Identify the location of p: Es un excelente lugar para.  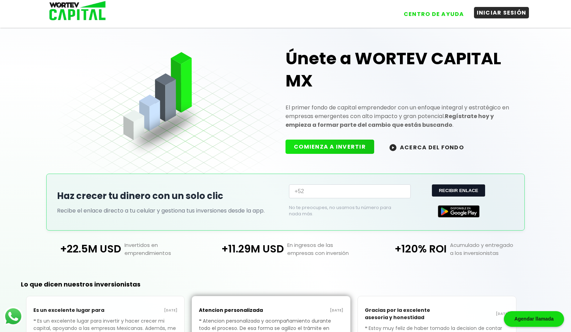
(69, 310).